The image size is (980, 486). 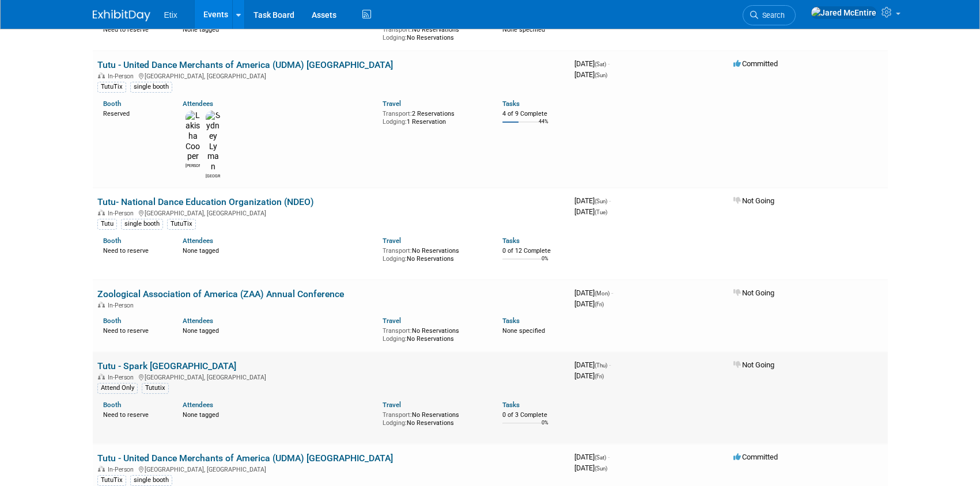 I want to click on div: 0 of 12 Complete, so click(x=534, y=251).